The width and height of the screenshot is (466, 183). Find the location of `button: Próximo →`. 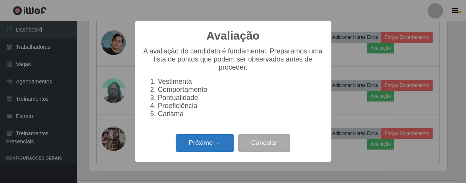

button: Próximo → is located at coordinates (205, 143).